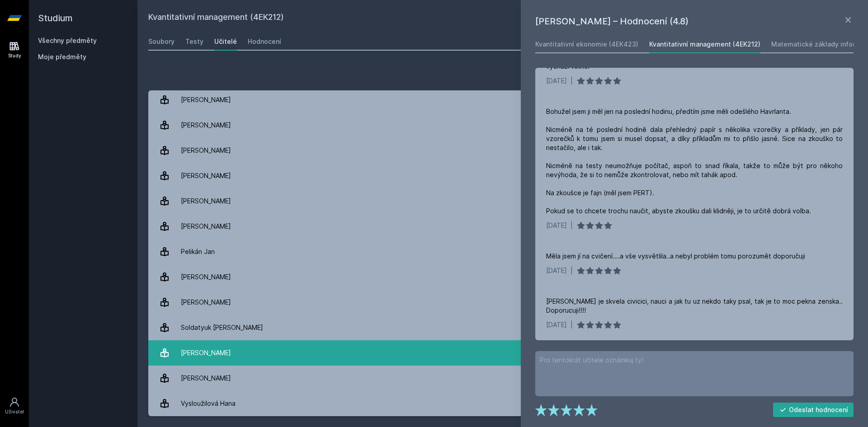 This screenshot has height=427, width=868. Describe the element at coordinates (814, 409) in the screenshot. I see `button: Odeslat hodnocení` at that location.